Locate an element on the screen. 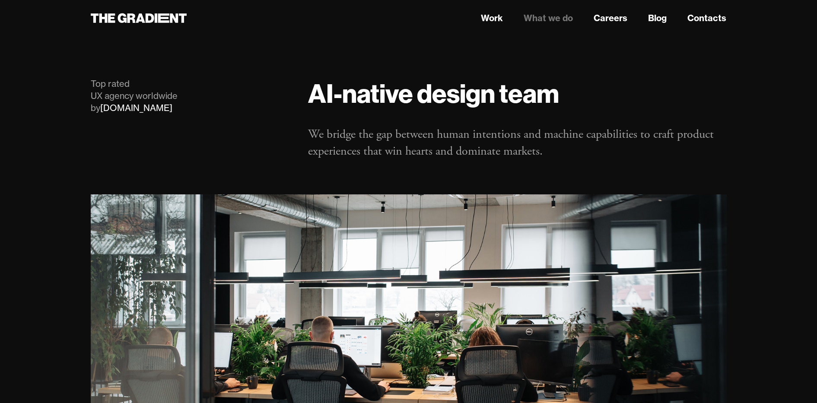 The width and height of the screenshot is (817, 403). a: What we do is located at coordinates (548, 18).